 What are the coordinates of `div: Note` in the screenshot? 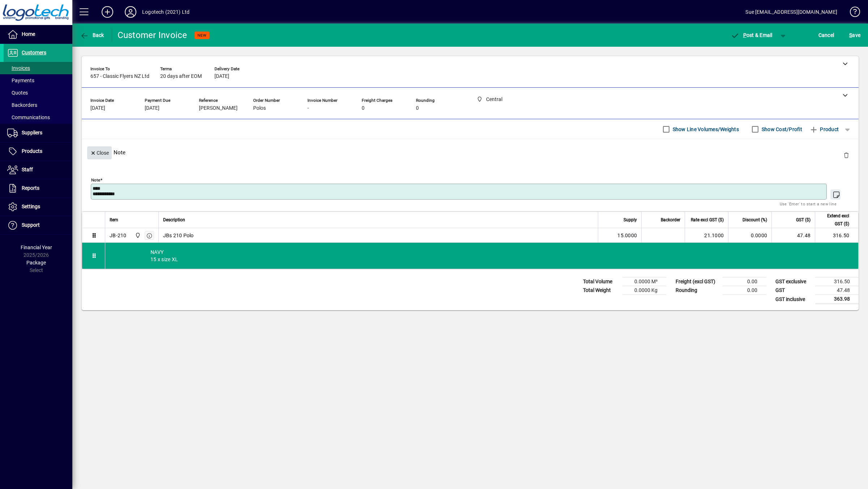 It's located at (470, 152).